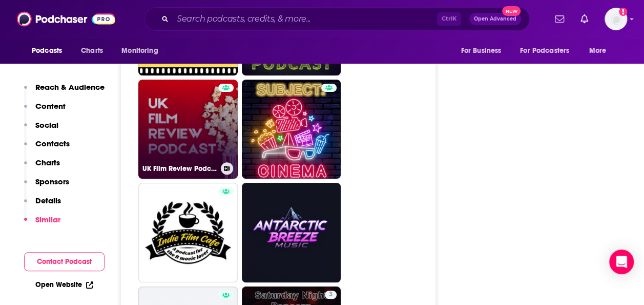  I want to click on button: Similar, so click(42, 223).